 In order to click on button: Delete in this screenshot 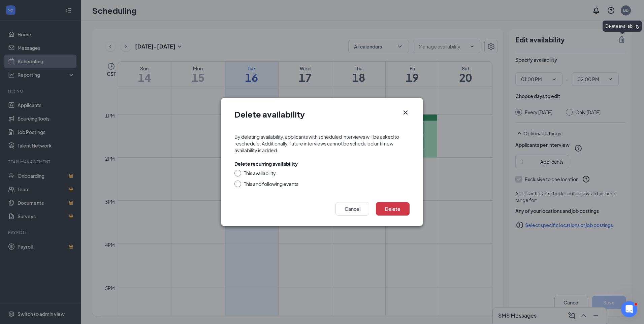, I will do `click(392, 209)`.